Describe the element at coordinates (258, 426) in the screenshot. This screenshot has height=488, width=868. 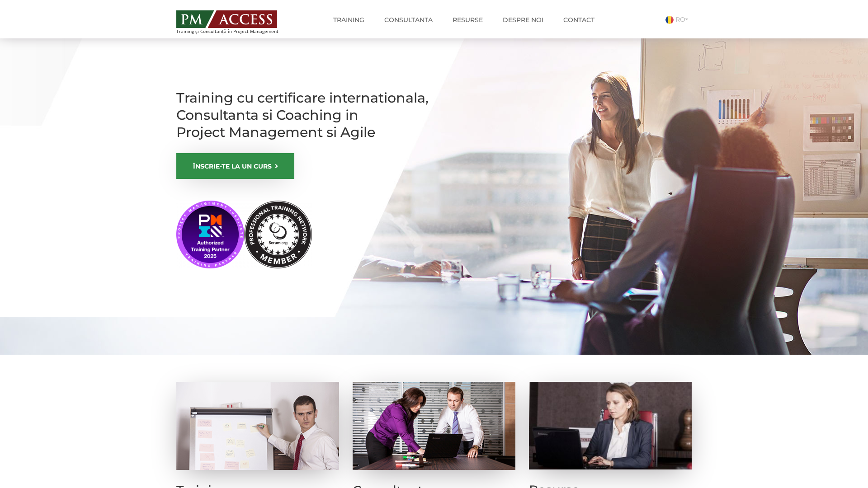
I see `img: Training` at that location.